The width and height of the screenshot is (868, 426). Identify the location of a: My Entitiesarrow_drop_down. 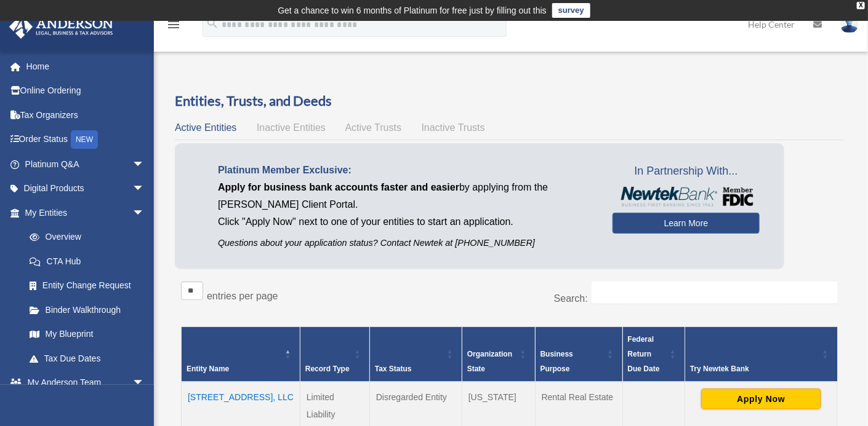
(83, 213).